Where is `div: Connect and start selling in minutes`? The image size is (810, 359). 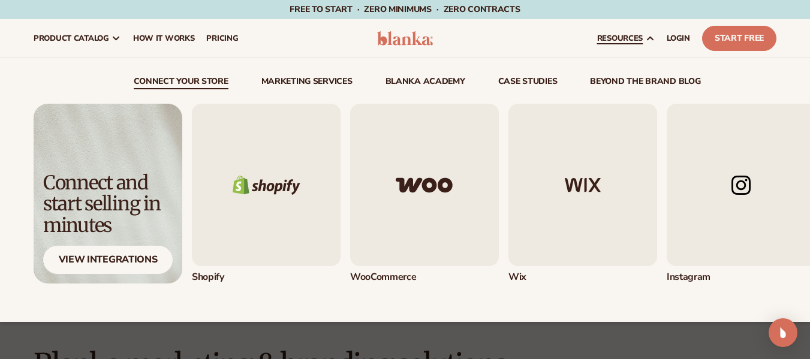
div: Connect and start selling in minutes is located at coordinates (108, 204).